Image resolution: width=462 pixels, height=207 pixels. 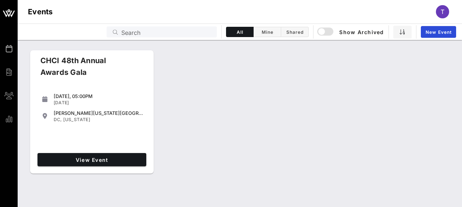 I want to click on a: New Event, so click(x=438, y=32).